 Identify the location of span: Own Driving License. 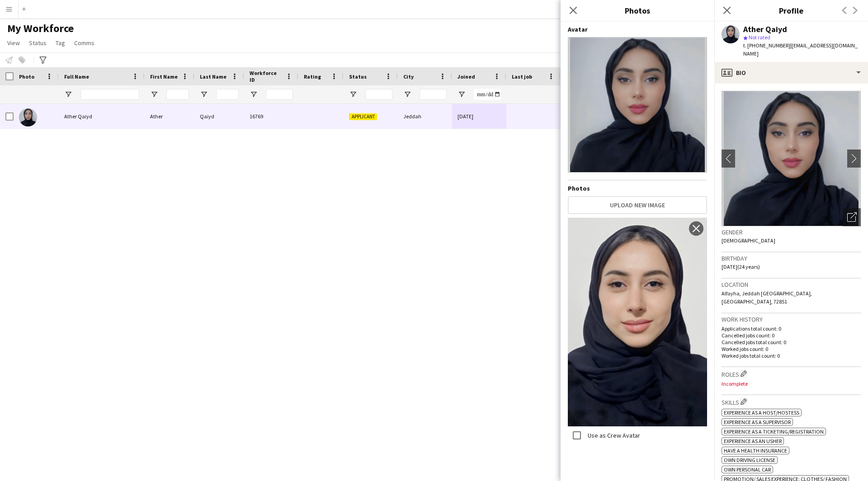
(749, 460).